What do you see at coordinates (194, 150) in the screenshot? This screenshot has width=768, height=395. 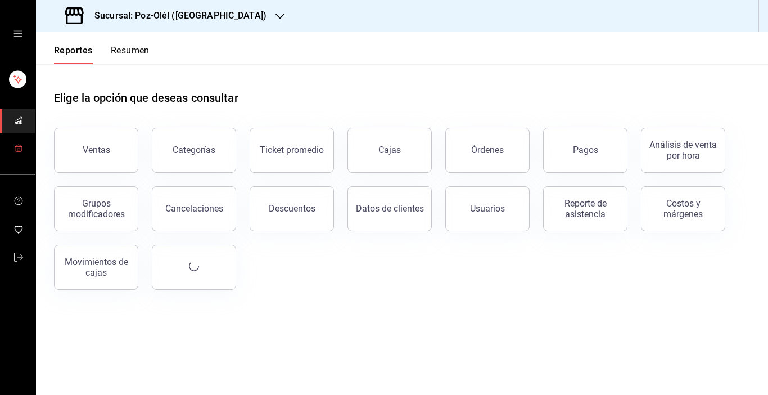 I see `button: Categorías` at bounding box center [194, 150].